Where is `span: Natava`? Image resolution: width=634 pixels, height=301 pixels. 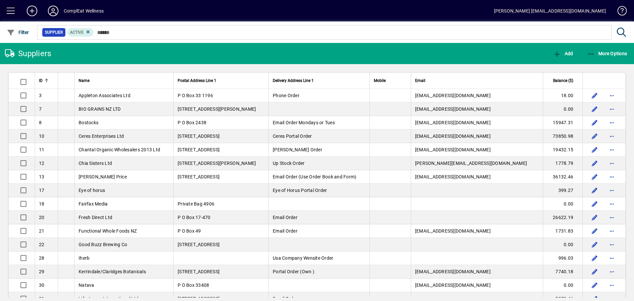 span: Natava is located at coordinates (87, 285).